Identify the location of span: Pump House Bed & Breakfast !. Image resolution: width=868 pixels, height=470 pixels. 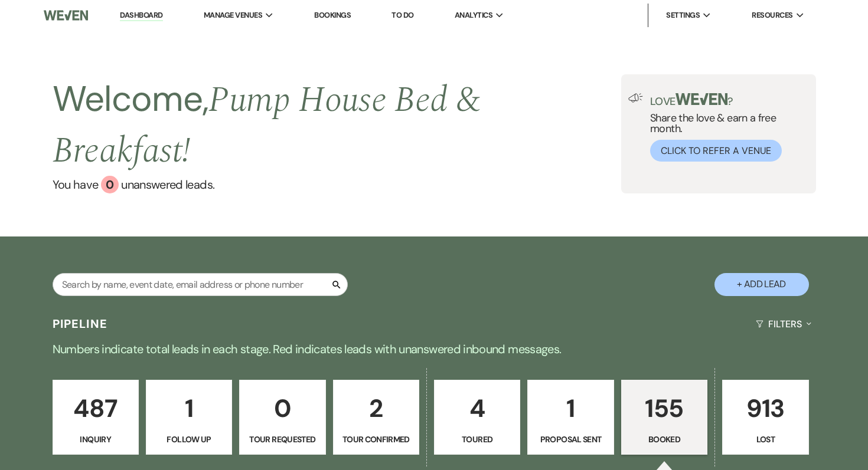
(267, 126).